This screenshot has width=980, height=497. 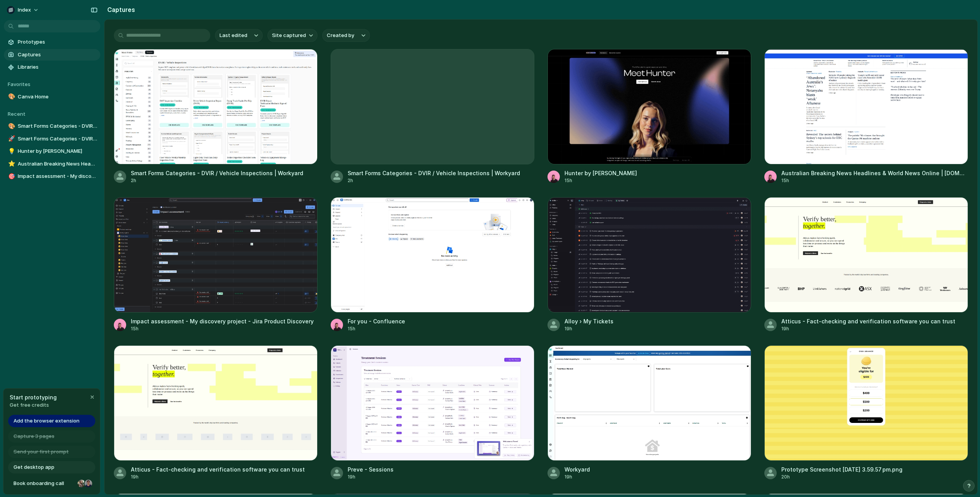 What do you see at coordinates (222, 321) in the screenshot?
I see `div: Impact assessment - My discovery project - Jira Product Discovery` at bounding box center [222, 321].